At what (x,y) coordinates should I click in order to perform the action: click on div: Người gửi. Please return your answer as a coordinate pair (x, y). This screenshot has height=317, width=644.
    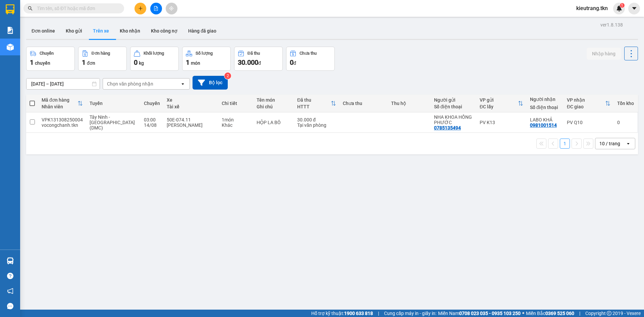
    Looking at the image, I should click on (453, 100).